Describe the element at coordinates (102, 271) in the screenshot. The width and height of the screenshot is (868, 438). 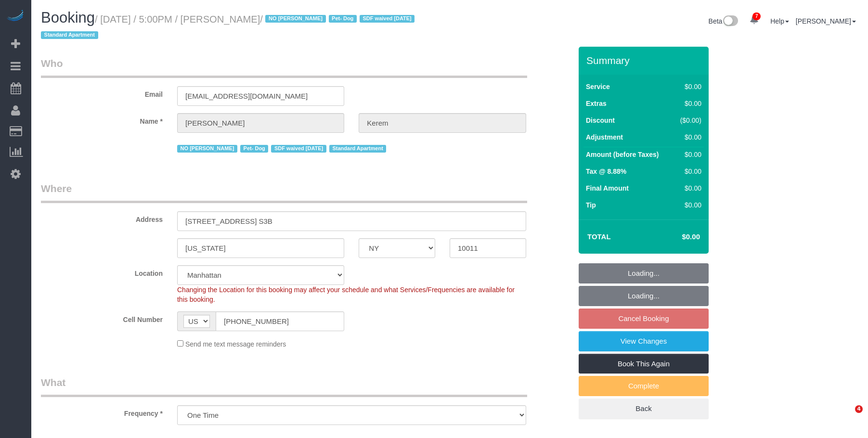
I see `label: Location` at that location.